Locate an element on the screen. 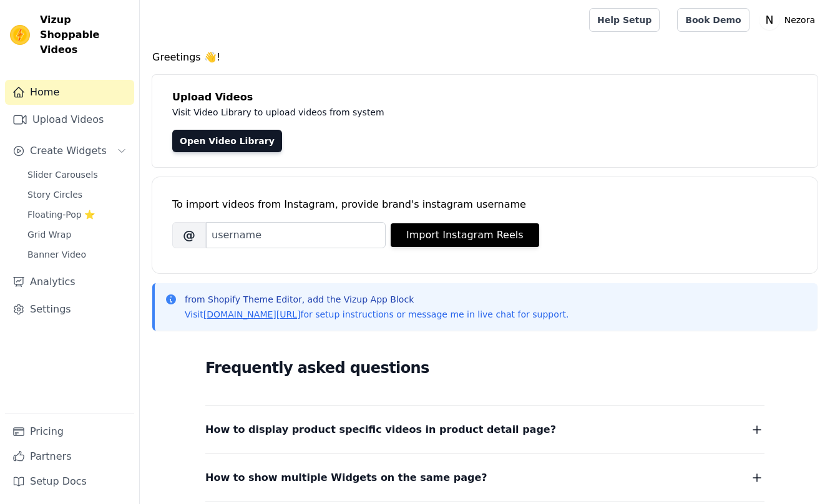 The image size is (830, 504). span: Create Widgets is located at coordinates (68, 151).